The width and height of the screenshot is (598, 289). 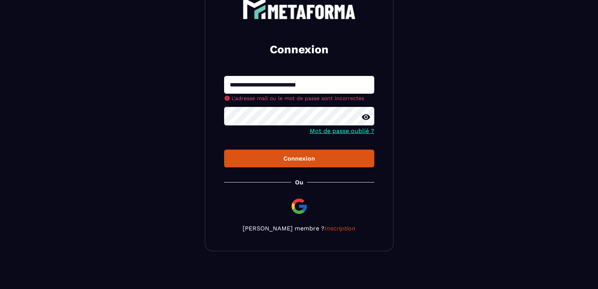 I want to click on a: Mot de passe oublié ?, so click(x=342, y=131).